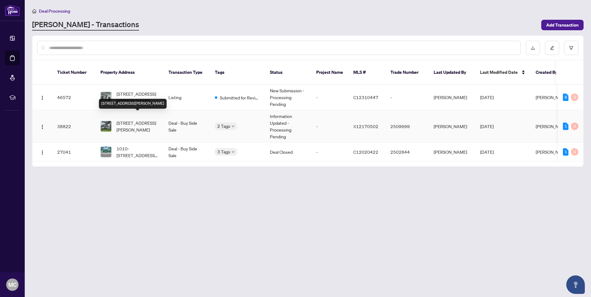  What do you see at coordinates (533, 48) in the screenshot?
I see `span: download` at bounding box center [533, 48].